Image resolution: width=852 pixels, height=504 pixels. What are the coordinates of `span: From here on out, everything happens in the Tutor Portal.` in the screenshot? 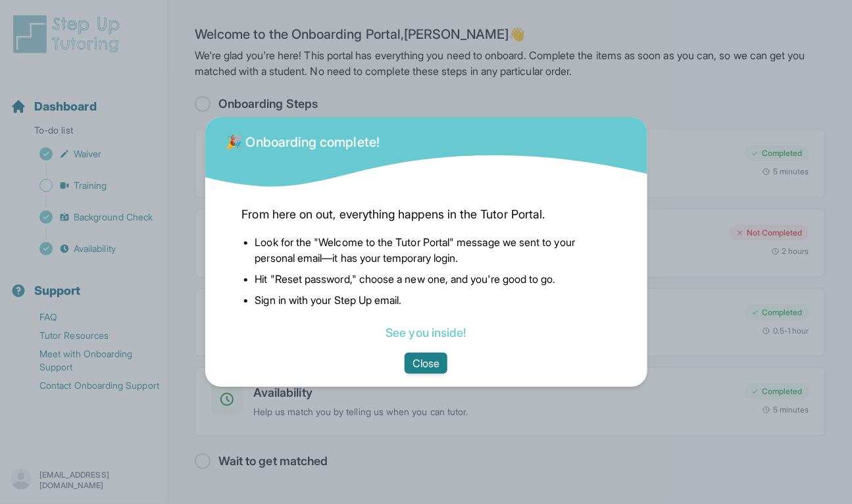 It's located at (426, 214).